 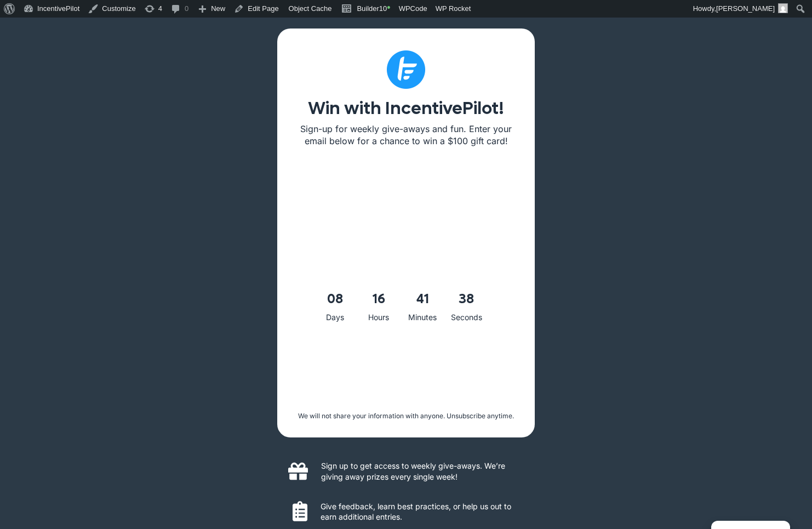 I want to click on div: Seconds, so click(x=466, y=317).